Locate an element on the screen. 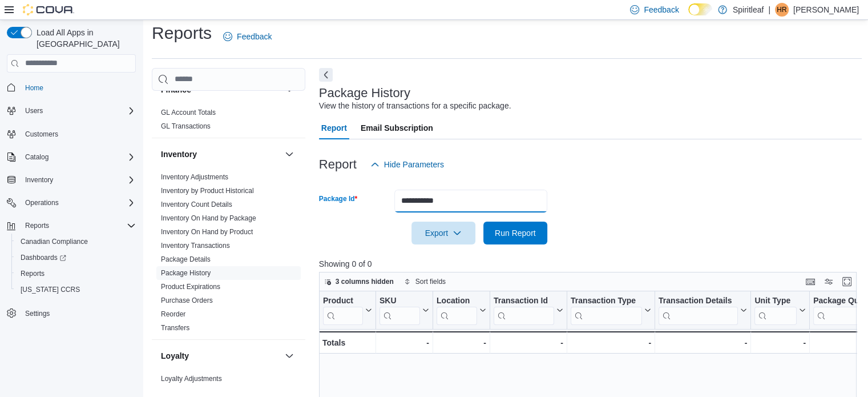 This screenshot has width=868, height=397. div: Inventory is located at coordinates (228, 255).